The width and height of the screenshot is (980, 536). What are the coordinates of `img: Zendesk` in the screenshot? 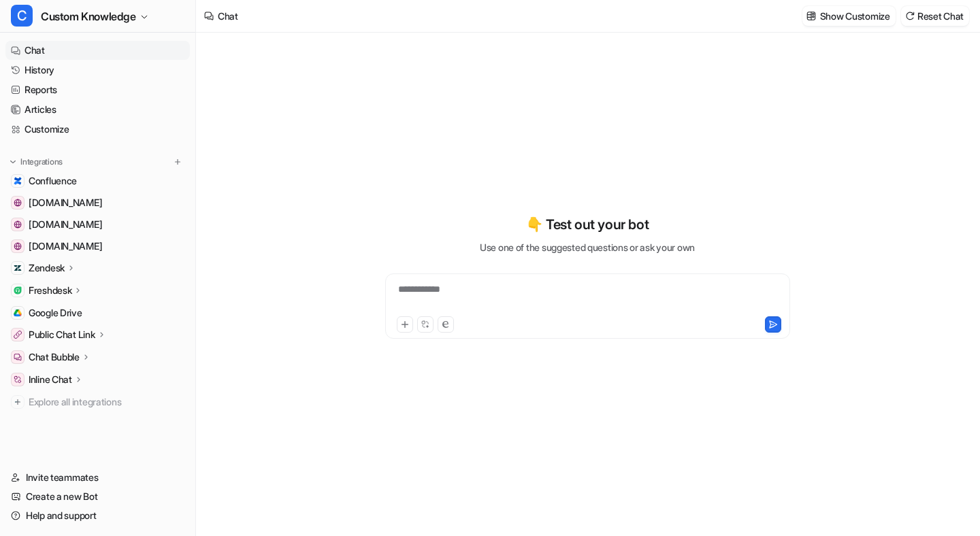 It's located at (18, 268).